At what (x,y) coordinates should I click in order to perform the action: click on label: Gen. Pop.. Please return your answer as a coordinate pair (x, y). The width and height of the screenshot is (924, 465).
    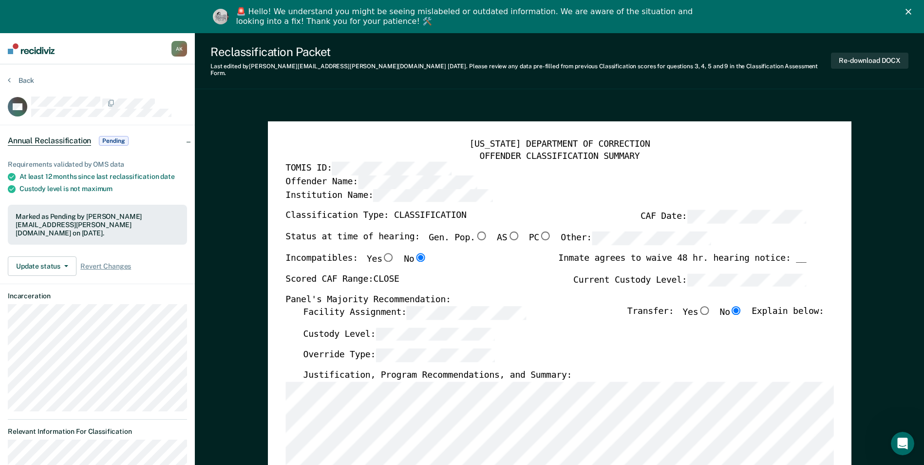
    Looking at the image, I should click on (458, 238).